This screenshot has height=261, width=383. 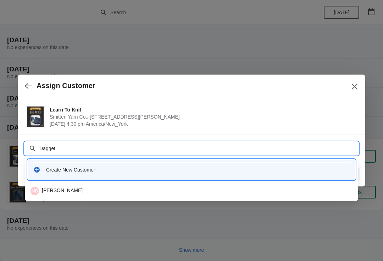 What do you see at coordinates (202, 110) in the screenshot?
I see `span: Learn To Knit` at bounding box center [202, 110].